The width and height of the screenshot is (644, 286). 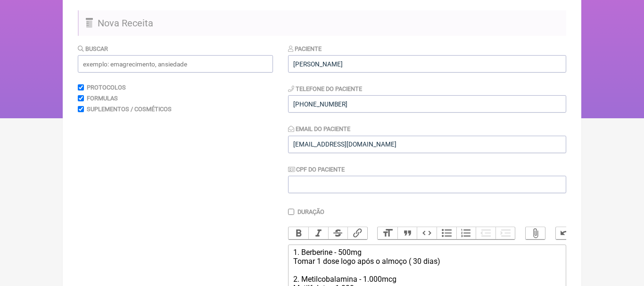 I want to click on button: Heading, so click(x=388, y=233).